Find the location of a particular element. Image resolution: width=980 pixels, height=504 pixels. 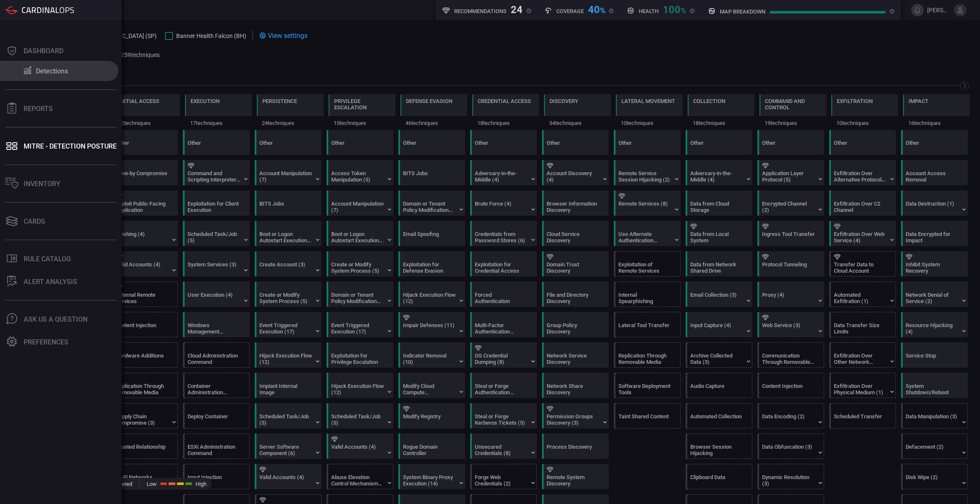

div: T1557: Adversary-in-the-Middle is located at coordinates (503, 173).